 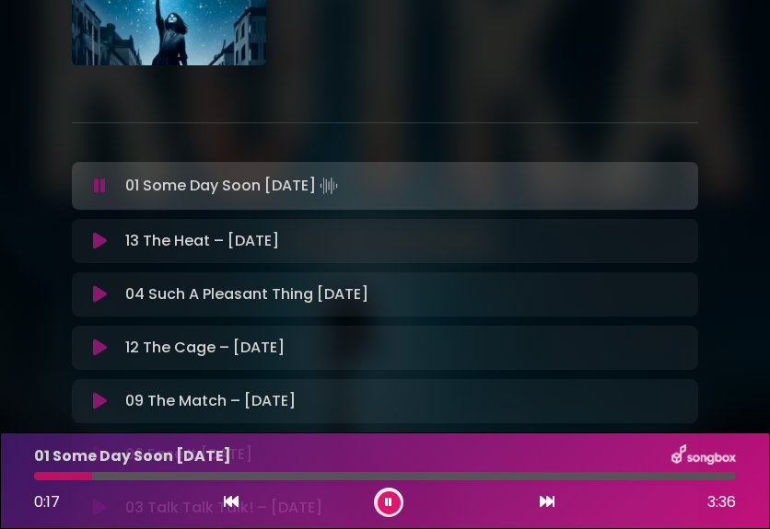 What do you see at coordinates (703, 457) in the screenshot?
I see `img: songbox-logo-white.png` at bounding box center [703, 457].